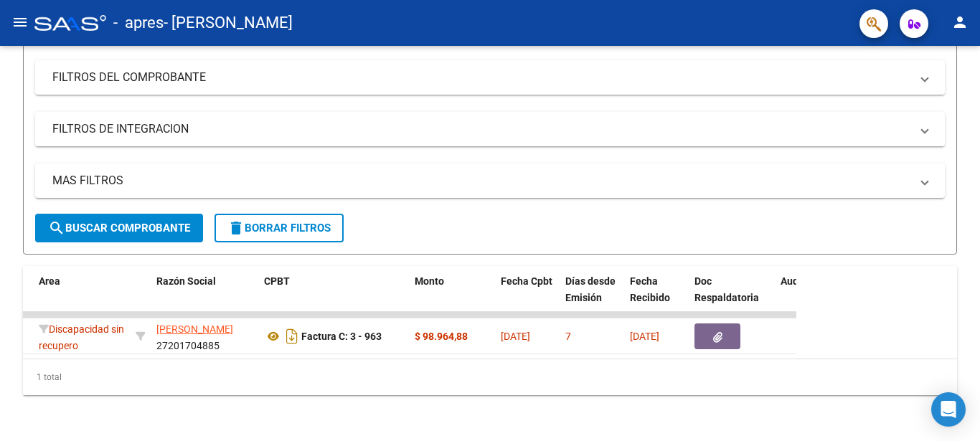  I want to click on span: CPBT, so click(277, 281).